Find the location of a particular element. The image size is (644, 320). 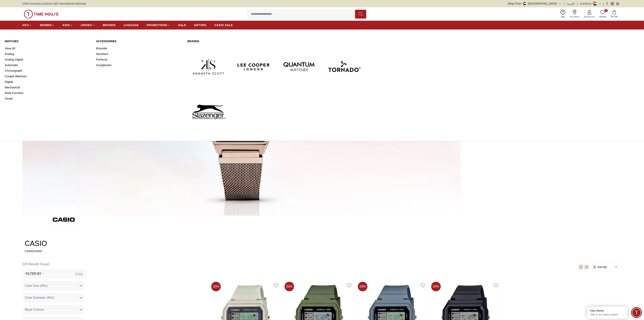

a: Analog Digital is located at coordinates (48, 59).